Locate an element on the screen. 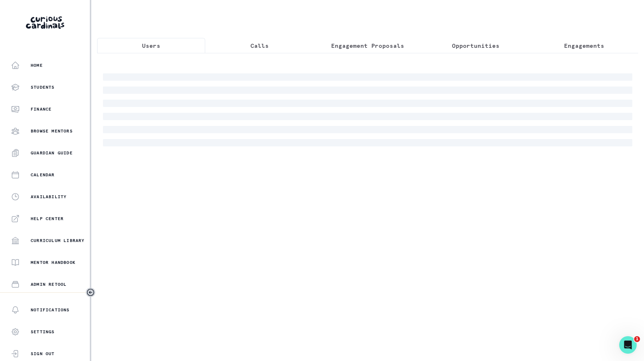  p: Engagements is located at coordinates (584, 46).